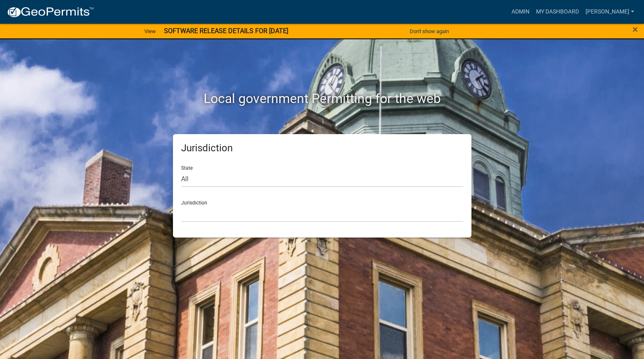 The width and height of the screenshot is (644, 359). I want to click on a: View, so click(150, 31).